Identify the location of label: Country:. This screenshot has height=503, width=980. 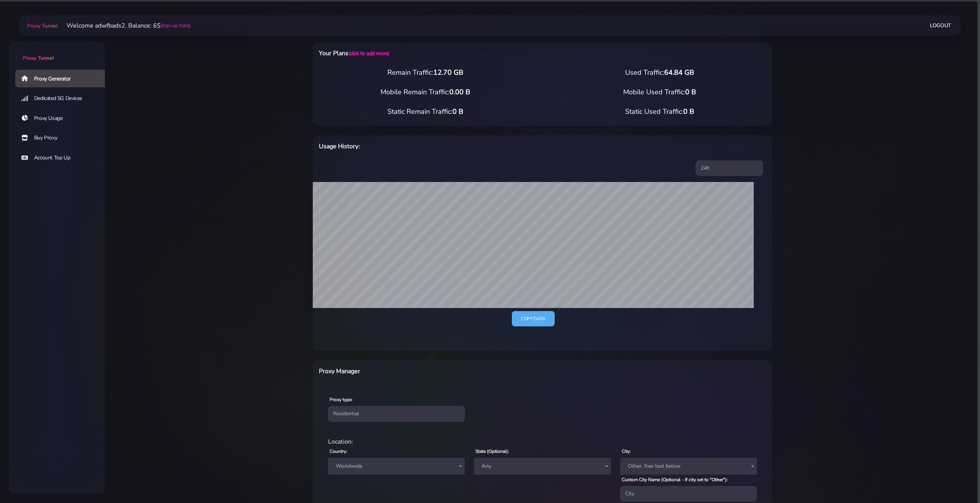
(338, 451).